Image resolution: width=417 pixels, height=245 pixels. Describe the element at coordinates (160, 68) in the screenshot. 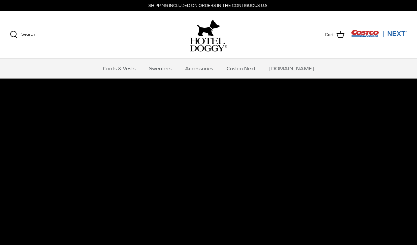

I see `a: Sweaters` at that location.